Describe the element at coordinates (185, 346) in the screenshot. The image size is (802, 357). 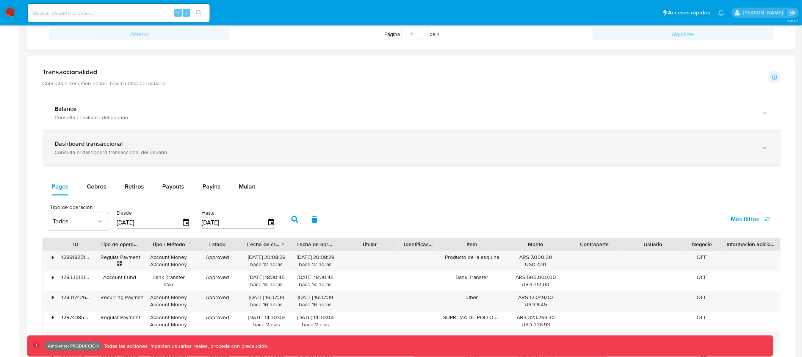
I see `p: Todas las acciones impactan usuarios reales, proceda con precaución.` at that location.